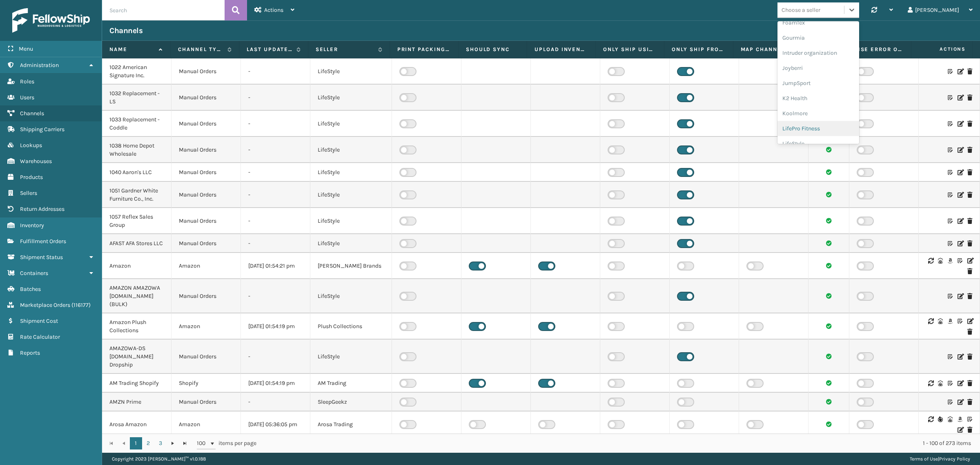 This screenshot has height=465, width=980. What do you see at coordinates (27, 81) in the screenshot?
I see `span: Roles` at bounding box center [27, 81].